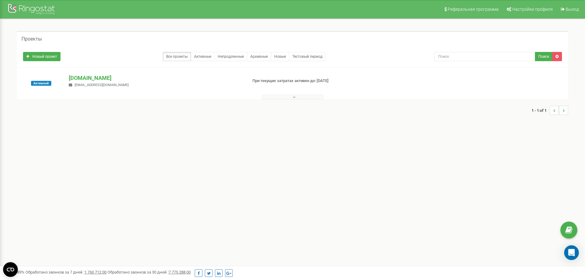 Image resolution: width=585 pixels, height=280 pixels. I want to click on a: Активные, so click(203, 56).